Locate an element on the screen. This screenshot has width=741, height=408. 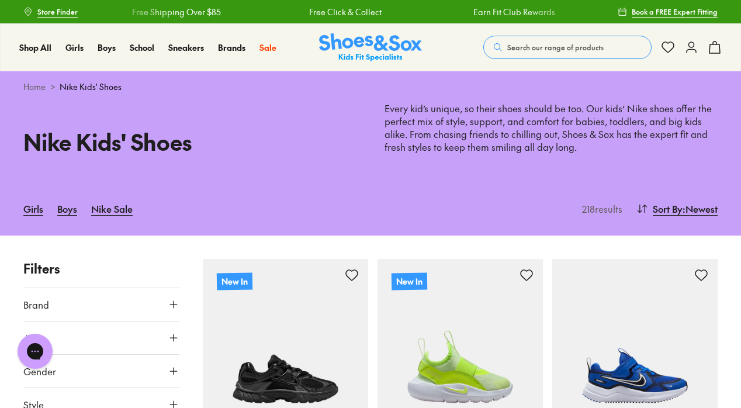
a: Earn Fit Club Rewards is located at coordinates (503, 12).